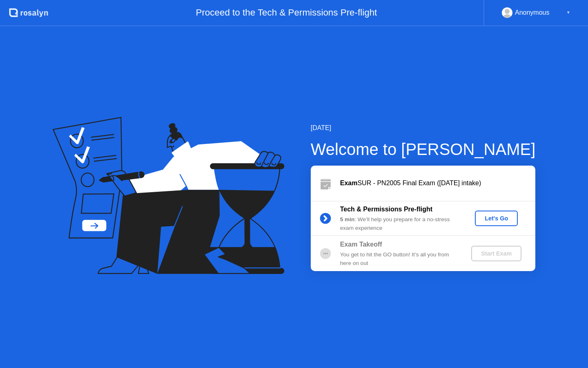 This screenshot has height=368, width=588. What do you see at coordinates (496, 253) in the screenshot?
I see `button: Start Exam` at bounding box center [496, 253].